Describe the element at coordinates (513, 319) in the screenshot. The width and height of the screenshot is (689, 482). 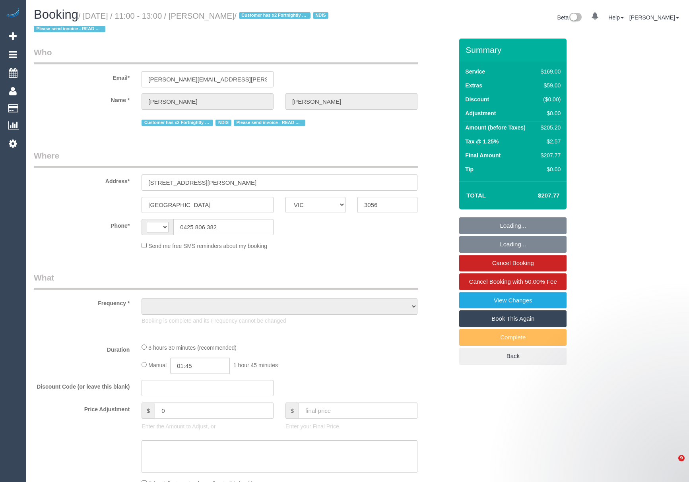
I see `a: Book This Again` at that location.